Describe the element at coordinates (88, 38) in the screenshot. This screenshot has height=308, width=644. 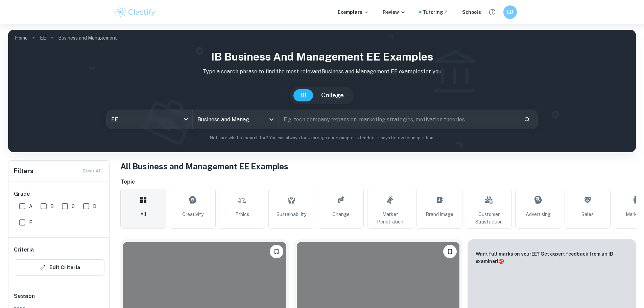
I see `p: Business and Management` at that location.